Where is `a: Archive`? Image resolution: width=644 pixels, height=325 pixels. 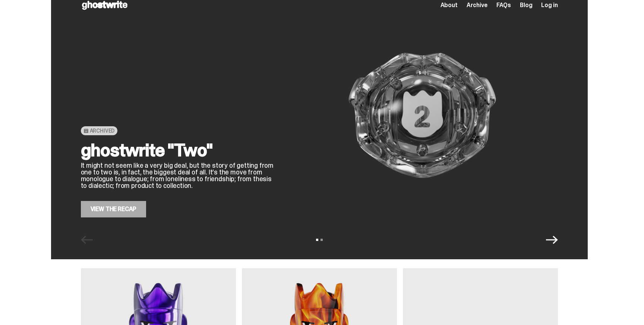
a: Archive is located at coordinates (477, 5).